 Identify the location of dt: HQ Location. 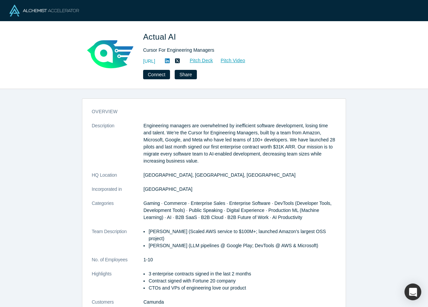
(118, 179).